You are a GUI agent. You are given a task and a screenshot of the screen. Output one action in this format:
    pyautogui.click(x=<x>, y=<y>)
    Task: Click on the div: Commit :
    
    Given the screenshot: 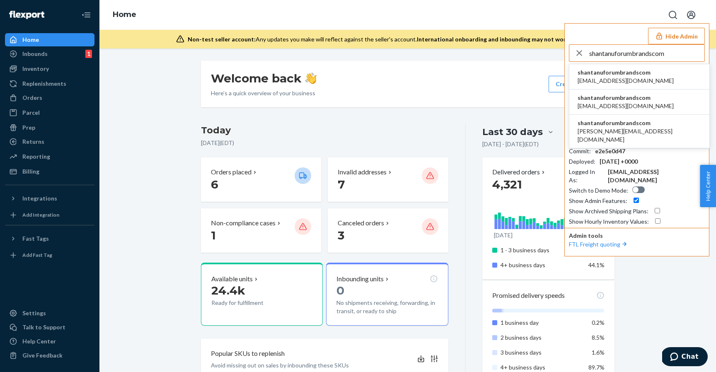 What is the action you would take?
    pyautogui.click(x=580, y=151)
    